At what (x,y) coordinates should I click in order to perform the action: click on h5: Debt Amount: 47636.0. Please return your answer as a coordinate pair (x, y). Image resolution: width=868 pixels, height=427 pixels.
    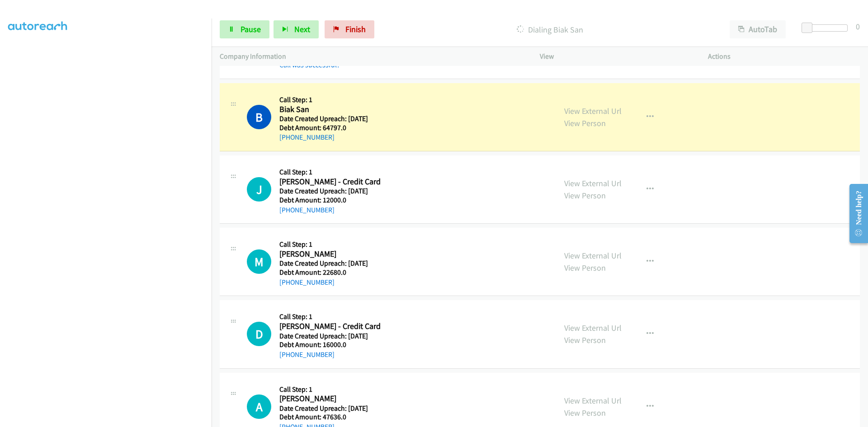
    Looking at the image, I should click on (323, 417).